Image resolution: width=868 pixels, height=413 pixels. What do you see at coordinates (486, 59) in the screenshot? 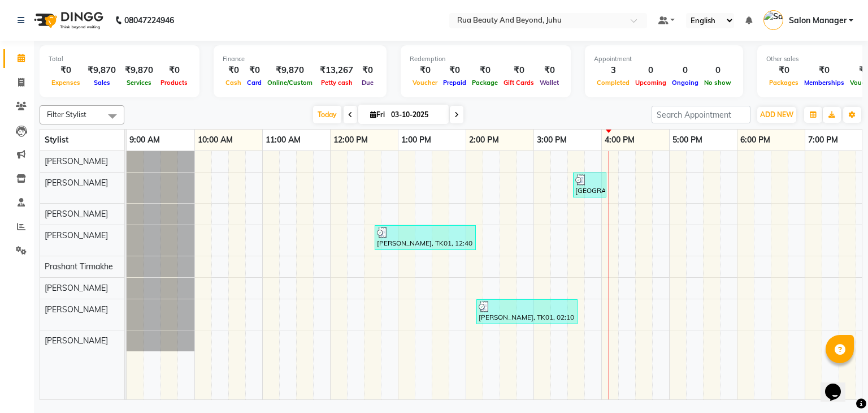
I see `div: Redemption` at bounding box center [486, 59].